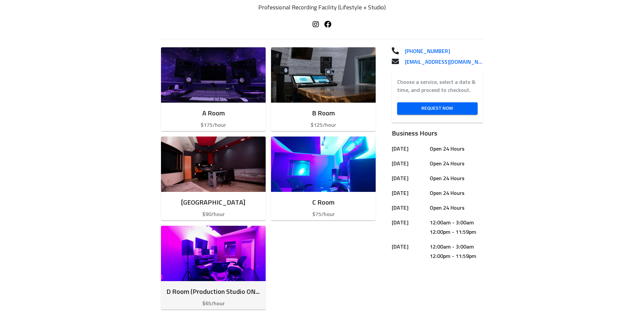  Describe the element at coordinates (438, 108) in the screenshot. I see `span: Request Now` at that location.